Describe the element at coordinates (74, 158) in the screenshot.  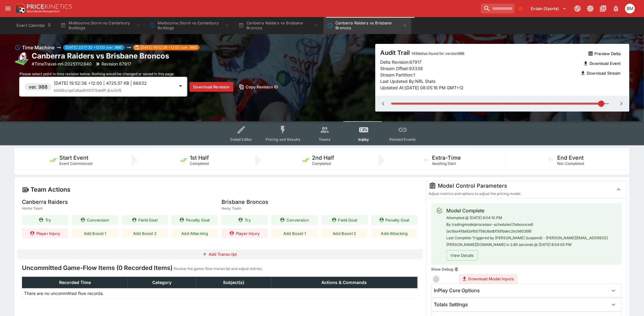
I see `h5: Start Event` at that location.